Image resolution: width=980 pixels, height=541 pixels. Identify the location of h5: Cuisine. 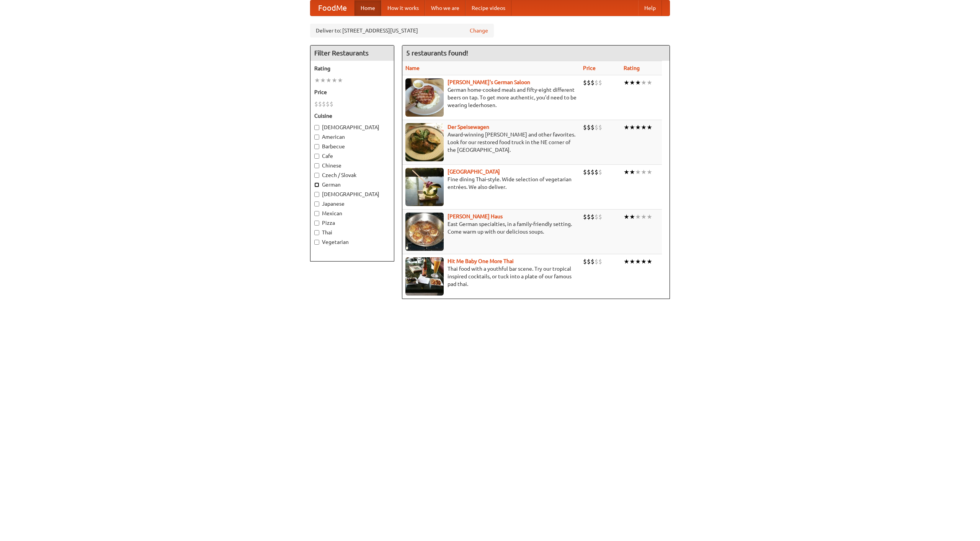
(352, 116).